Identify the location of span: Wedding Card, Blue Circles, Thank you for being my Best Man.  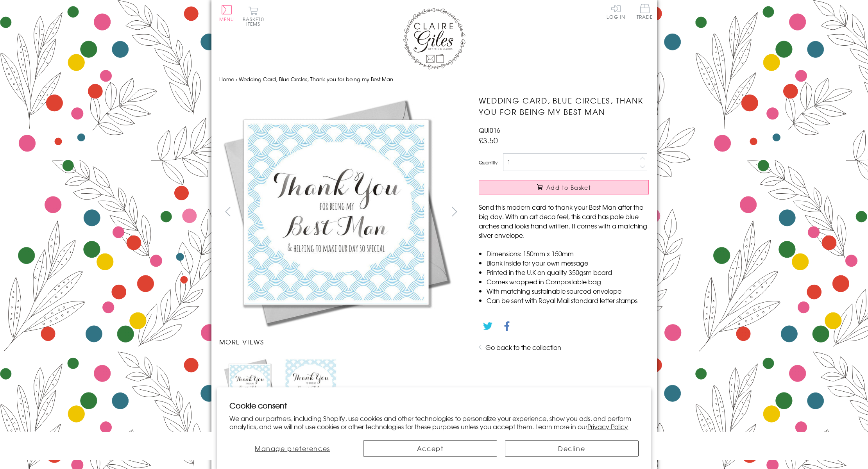
(316, 79).